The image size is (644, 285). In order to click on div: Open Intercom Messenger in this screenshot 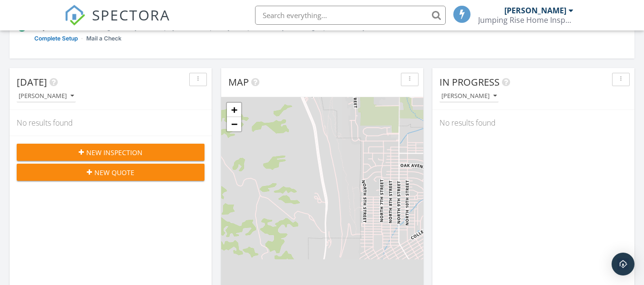, I will do `click(623, 264)`.